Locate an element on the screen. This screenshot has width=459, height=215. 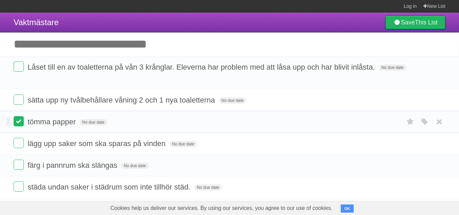
b: This List is located at coordinates (426, 22).